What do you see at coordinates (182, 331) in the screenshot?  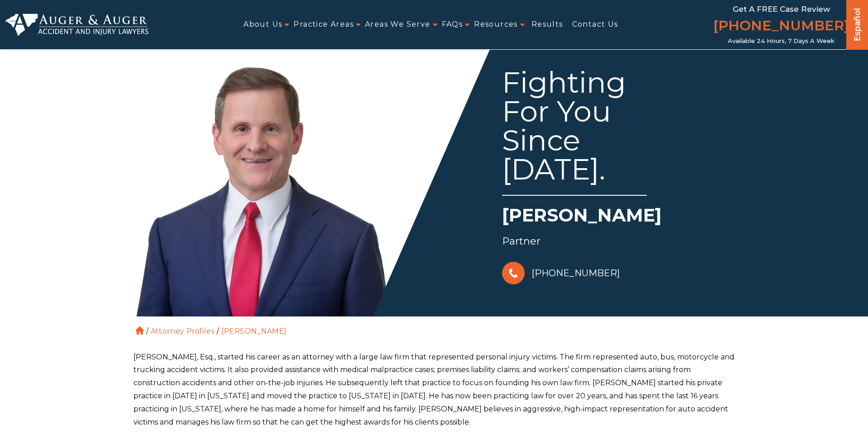 I see `a: Attorney Profiles` at bounding box center [182, 331].